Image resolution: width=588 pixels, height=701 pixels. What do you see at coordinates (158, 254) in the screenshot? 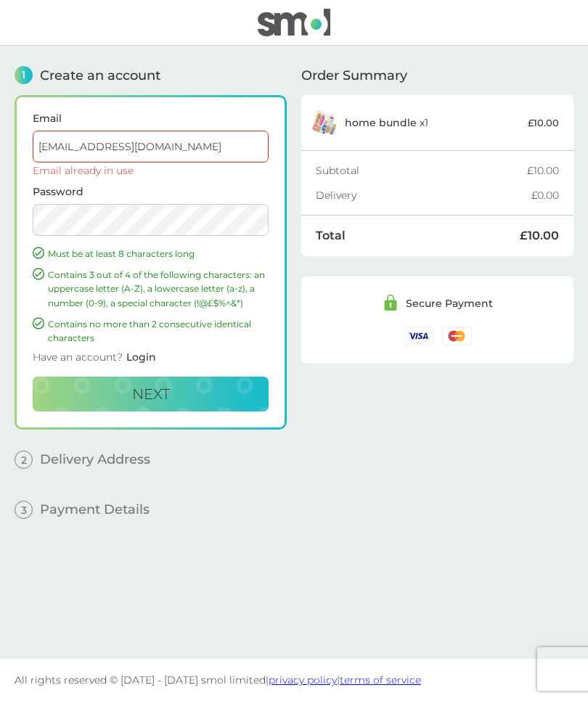
I see `p: Must be at least 8 characters long` at bounding box center [158, 254].